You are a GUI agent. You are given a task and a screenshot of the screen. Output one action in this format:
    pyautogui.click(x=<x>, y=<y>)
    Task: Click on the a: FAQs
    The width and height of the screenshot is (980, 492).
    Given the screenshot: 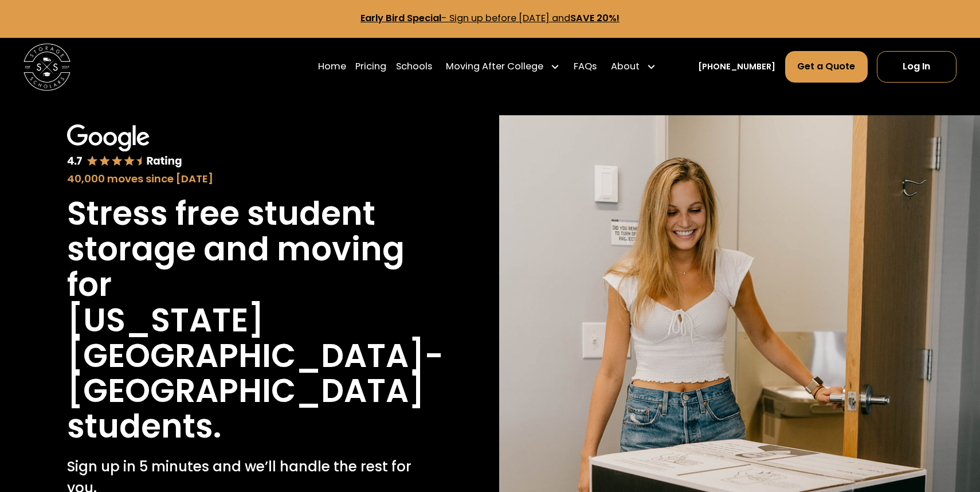 What is the action you would take?
    pyautogui.click(x=585, y=67)
    